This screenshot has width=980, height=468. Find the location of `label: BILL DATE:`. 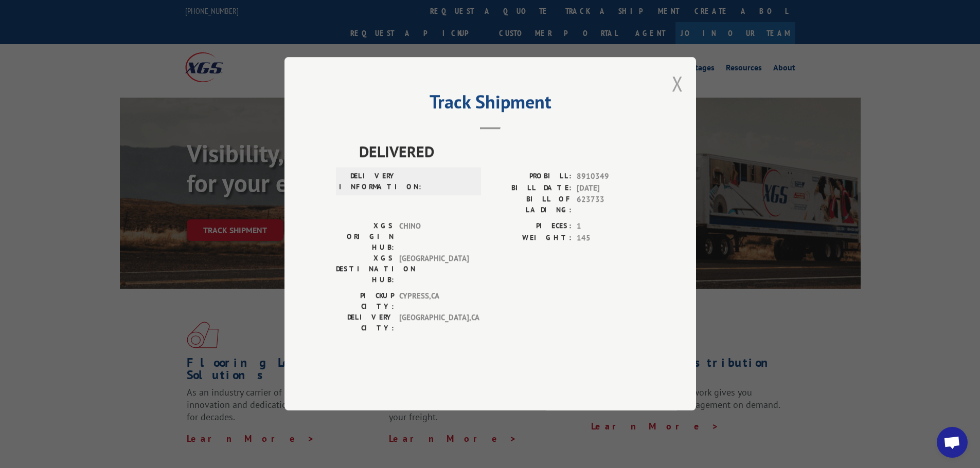

label: BILL DATE: is located at coordinates (531, 188).